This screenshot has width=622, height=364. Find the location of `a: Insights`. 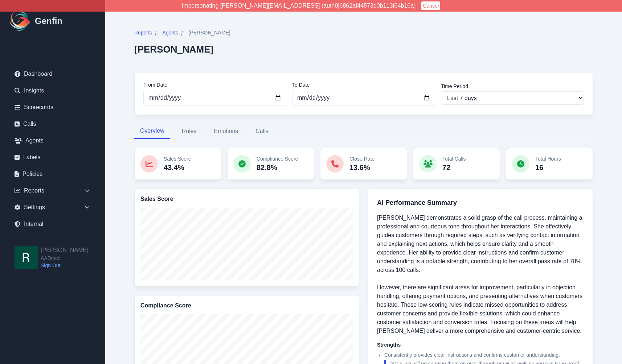

a: Insights is located at coordinates (52, 91).